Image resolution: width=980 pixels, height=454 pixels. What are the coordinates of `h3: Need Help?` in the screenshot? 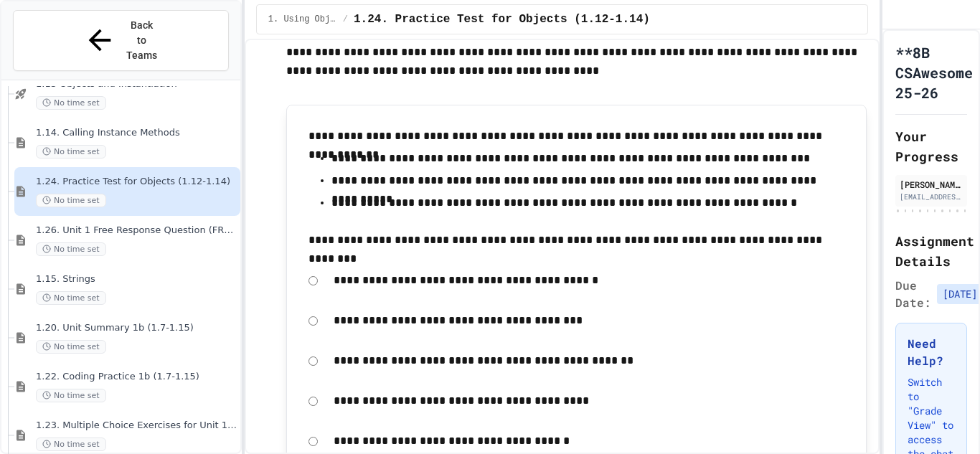 It's located at (931, 352).